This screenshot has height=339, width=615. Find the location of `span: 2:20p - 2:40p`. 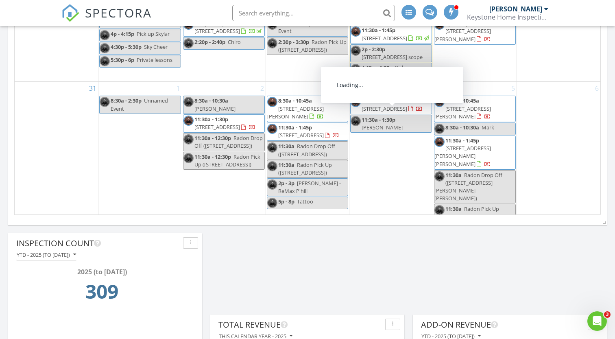

span: 2:20p - 2:40p is located at coordinates (210, 42).